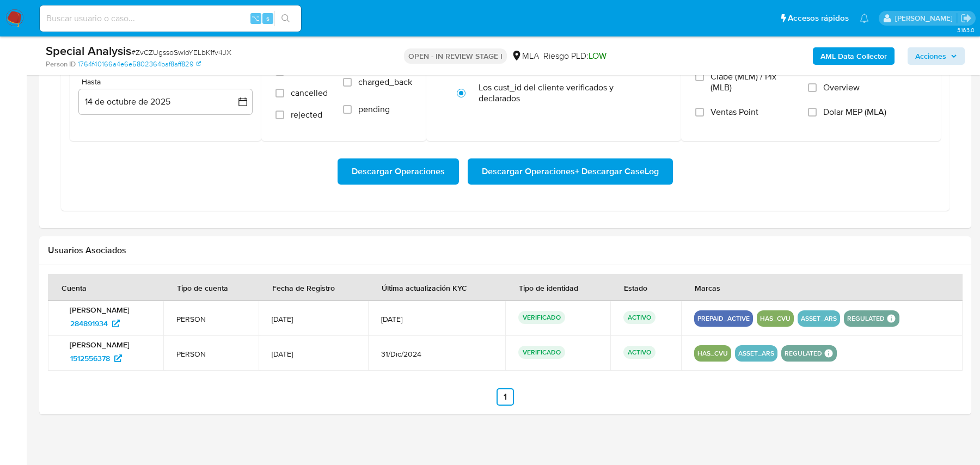  What do you see at coordinates (966, 30) in the screenshot?
I see `span: 3.163.0` at bounding box center [966, 30].